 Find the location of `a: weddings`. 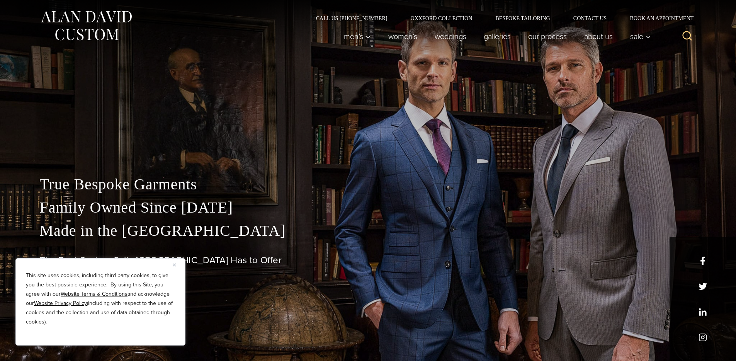

a: weddings is located at coordinates (450, 36).